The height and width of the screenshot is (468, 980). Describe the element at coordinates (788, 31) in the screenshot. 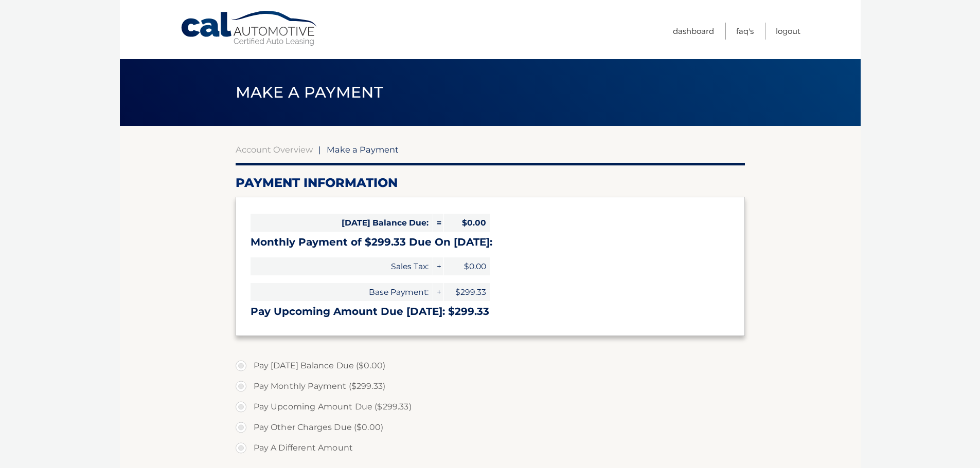

I see `a: Logout` at that location.